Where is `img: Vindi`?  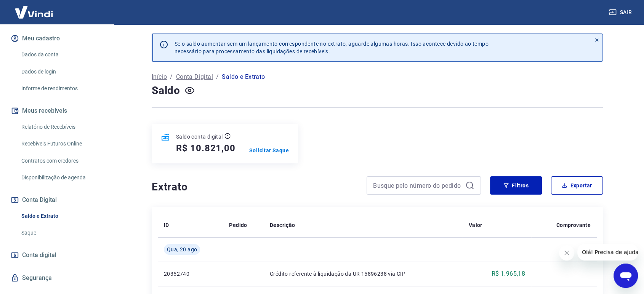 img: Vindi is located at coordinates (34, 12).